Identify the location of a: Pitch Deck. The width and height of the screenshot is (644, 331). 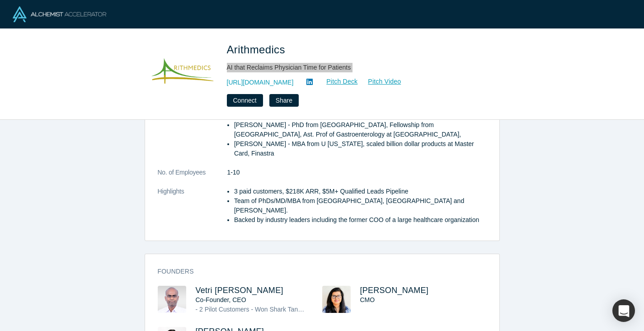
(337, 81).